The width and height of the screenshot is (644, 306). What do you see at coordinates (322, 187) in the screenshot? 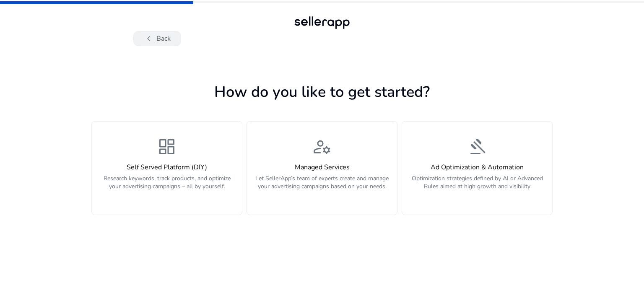
I see `p: Let SellerApp’s team of experts create and manage your advertising campaigns based on your needs.` at bounding box center [322, 187].